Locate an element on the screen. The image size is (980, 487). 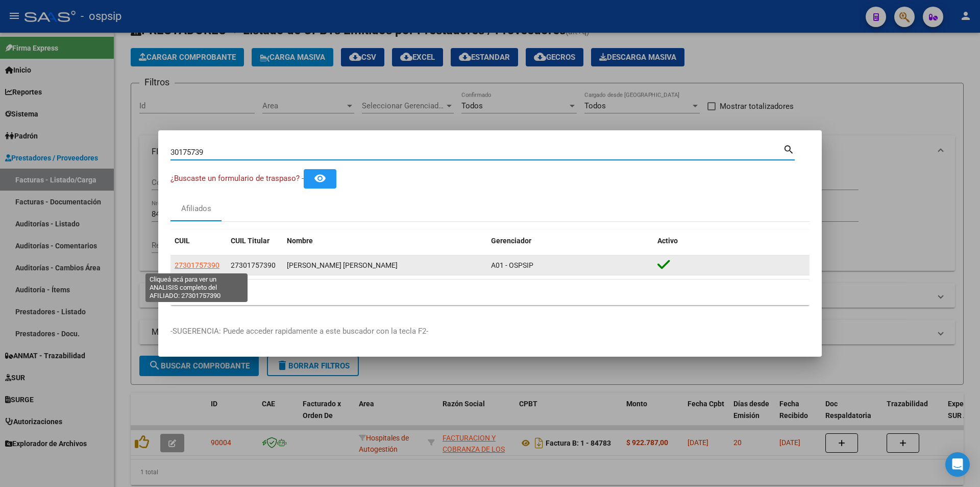
div: 1 total is located at coordinates (490, 292).